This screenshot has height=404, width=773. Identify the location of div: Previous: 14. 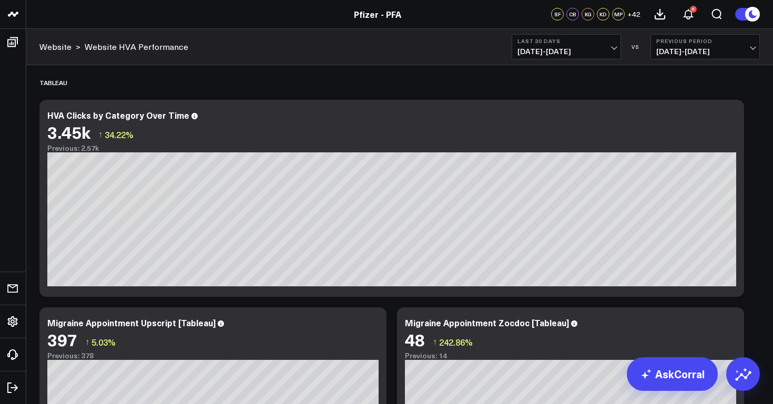
(571, 356).